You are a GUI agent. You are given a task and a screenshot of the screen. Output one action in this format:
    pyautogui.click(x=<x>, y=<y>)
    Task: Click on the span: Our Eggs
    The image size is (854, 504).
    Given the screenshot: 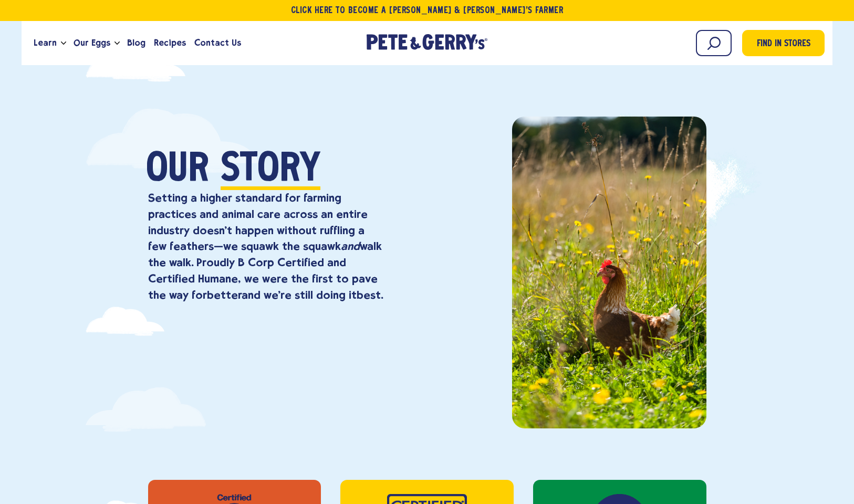 What is the action you would take?
    pyautogui.click(x=92, y=43)
    